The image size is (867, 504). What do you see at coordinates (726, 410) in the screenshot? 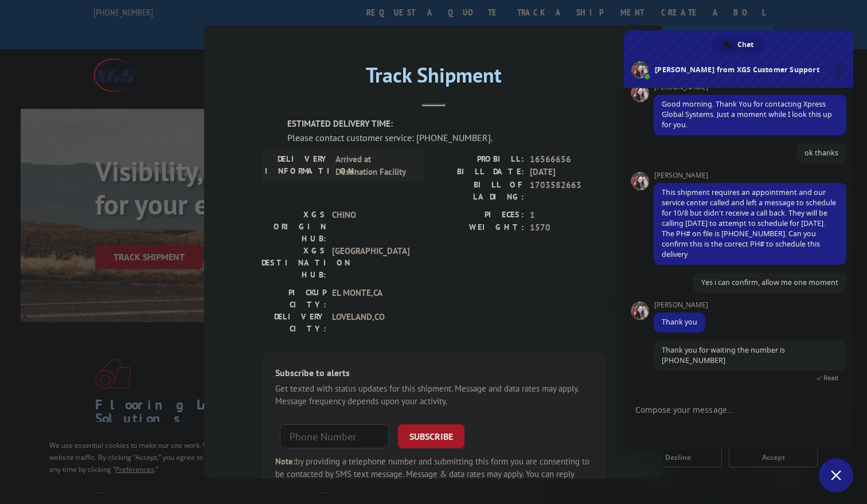
I see `textarea: Compose your message...` at bounding box center [726, 410].